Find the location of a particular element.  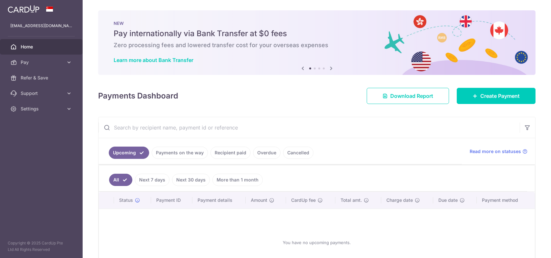

a: Next 7 days is located at coordinates (152, 180).